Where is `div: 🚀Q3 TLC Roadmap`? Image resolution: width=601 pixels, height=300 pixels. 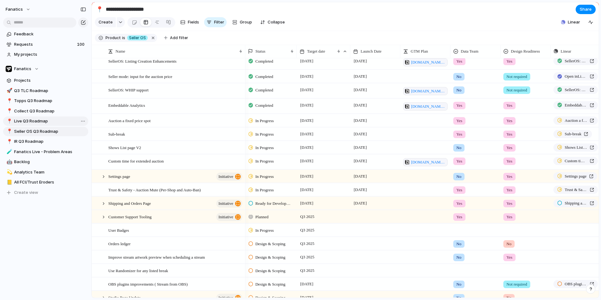
div: 🚀Q3 TLC Roadmap is located at coordinates (46, 91).